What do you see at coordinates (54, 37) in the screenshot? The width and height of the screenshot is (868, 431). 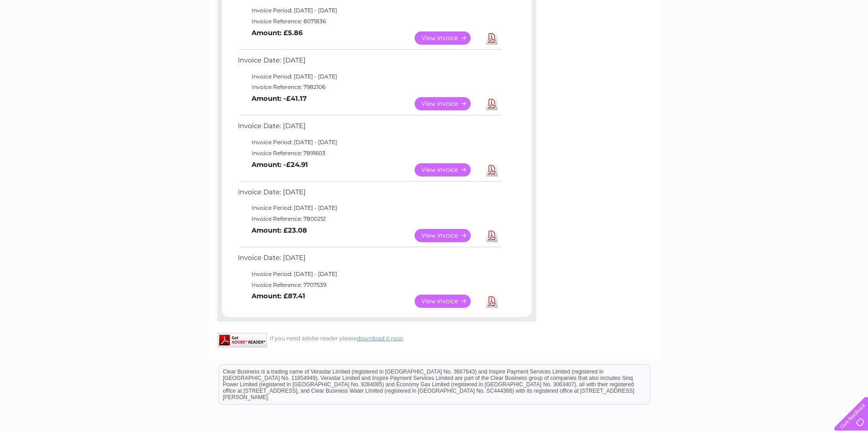 I see `img: logo.png` at bounding box center [54, 37].